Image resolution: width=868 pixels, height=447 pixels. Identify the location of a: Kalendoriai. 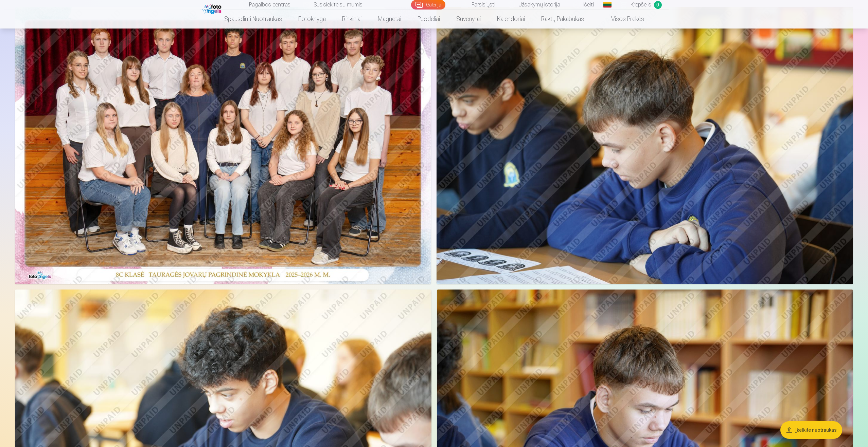
(511, 19).